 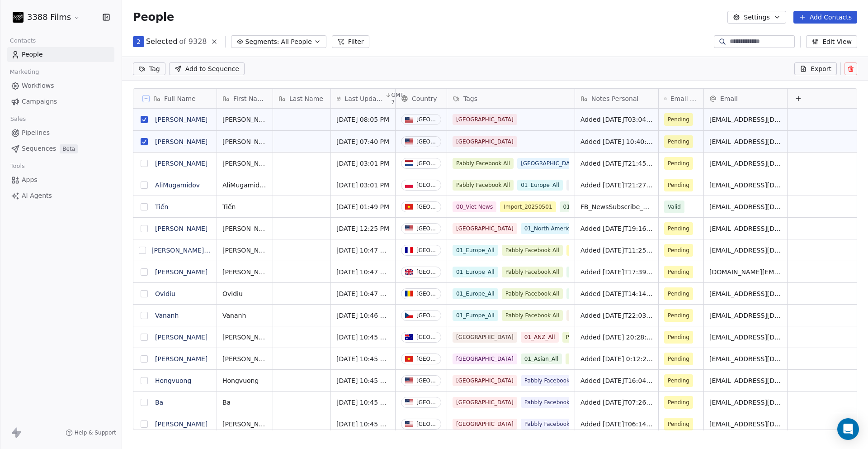 What do you see at coordinates (180, 98) in the screenshot?
I see `span: Full Name` at bounding box center [180, 98].